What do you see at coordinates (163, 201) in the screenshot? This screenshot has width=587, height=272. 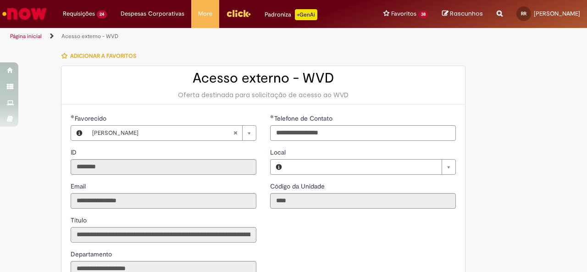 I see `input: Email` at bounding box center [163, 201].